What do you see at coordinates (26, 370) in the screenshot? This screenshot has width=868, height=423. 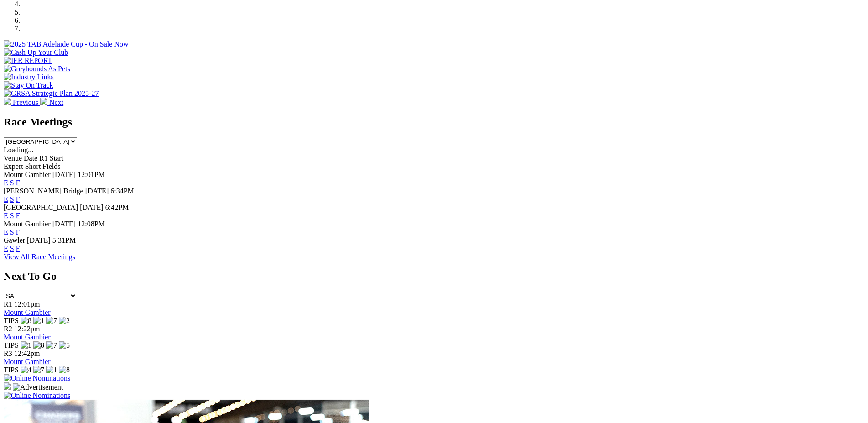 I see `img: 4` at bounding box center [26, 370].